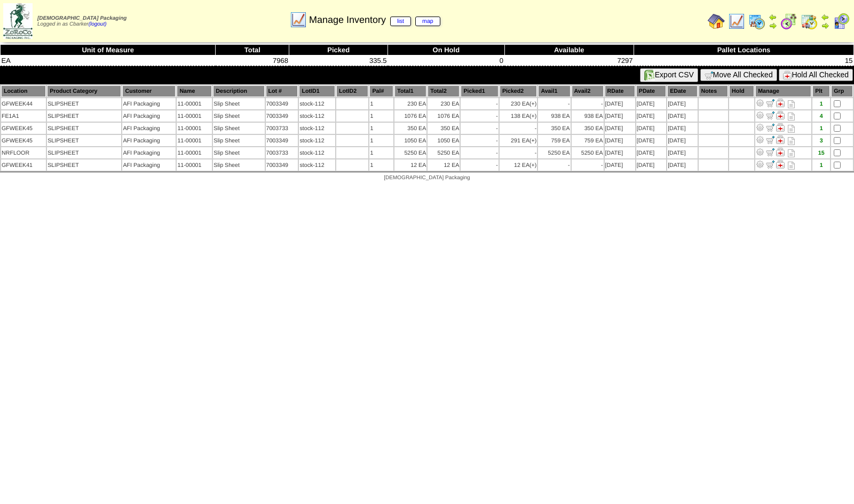  What do you see at coordinates (744, 61) in the screenshot?
I see `td: 15` at bounding box center [744, 61].